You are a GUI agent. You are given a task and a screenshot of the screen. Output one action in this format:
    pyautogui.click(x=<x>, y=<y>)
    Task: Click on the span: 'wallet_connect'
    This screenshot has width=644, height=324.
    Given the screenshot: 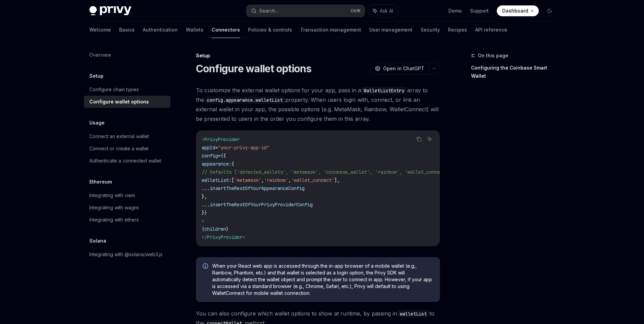 What is the action you would take?
    pyautogui.click(x=313, y=180)
    